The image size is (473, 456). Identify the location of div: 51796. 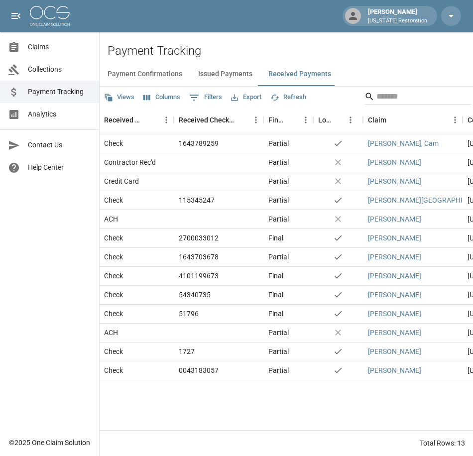
(189, 314).